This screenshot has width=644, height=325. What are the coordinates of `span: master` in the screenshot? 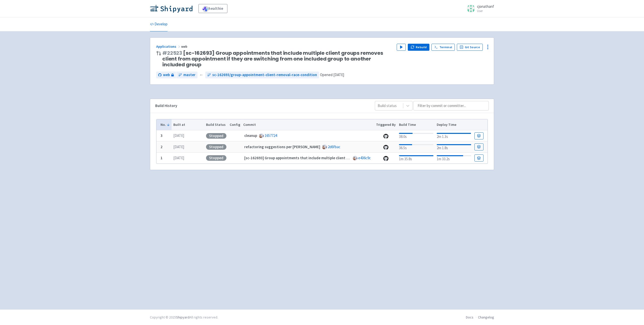 It's located at (190, 75).